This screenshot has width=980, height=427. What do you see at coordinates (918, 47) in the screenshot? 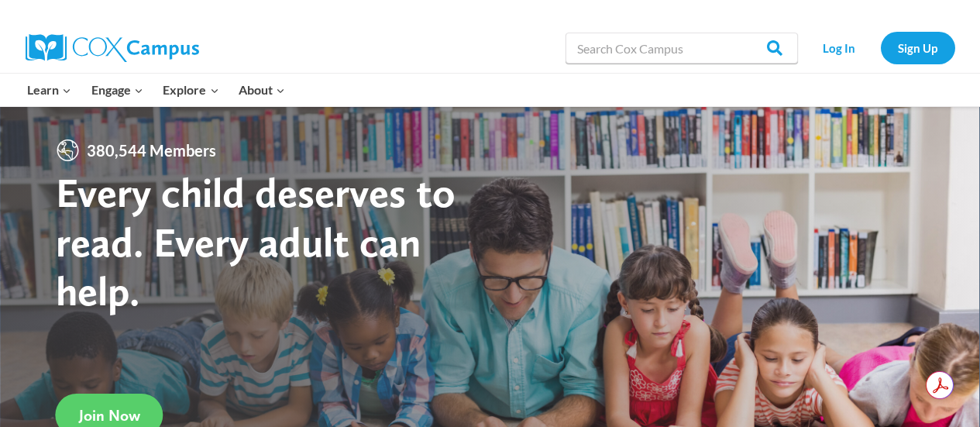
I see `a: Sign Up` at bounding box center [918, 47].